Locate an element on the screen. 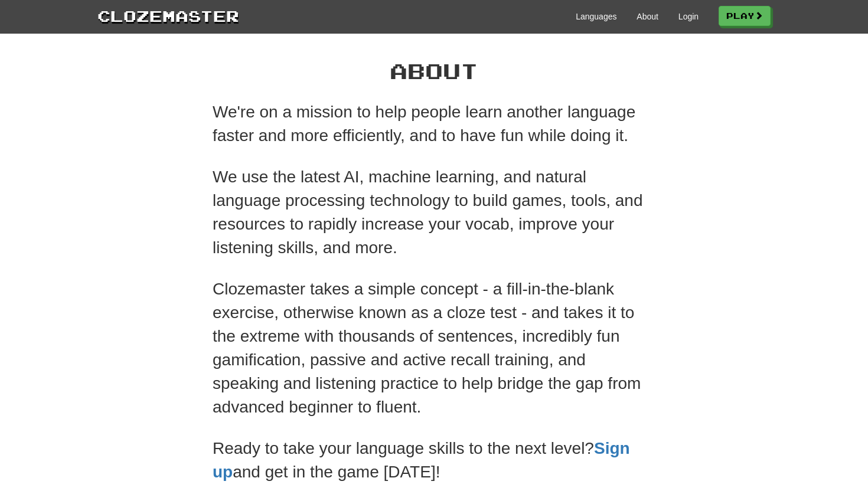 Image resolution: width=868 pixels, height=491 pixels. a: Clozemaster is located at coordinates (168, 15).